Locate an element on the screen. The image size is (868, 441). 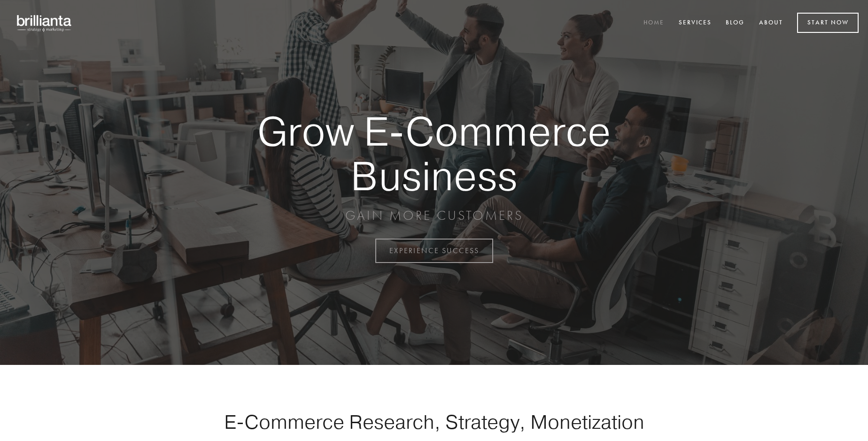
a: Start Now is located at coordinates (828, 22).